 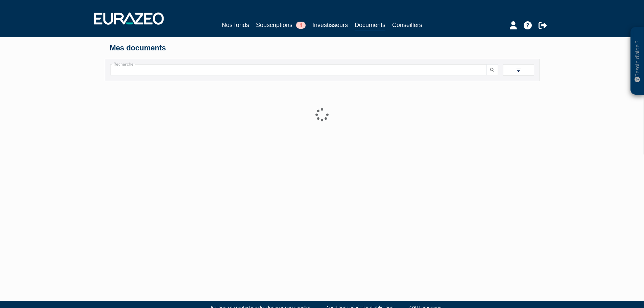 I want to click on a: Nos fonds, so click(x=236, y=25).